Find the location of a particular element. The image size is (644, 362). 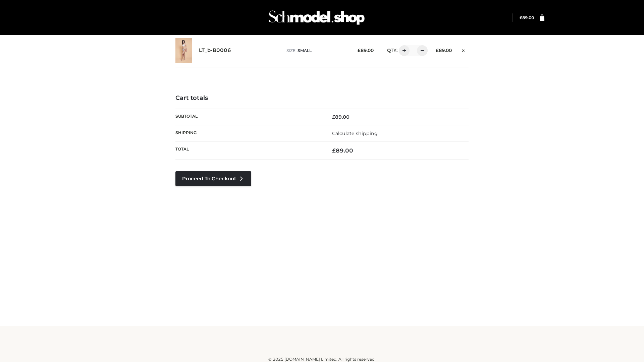

th: Shipping is located at coordinates (248, 133).